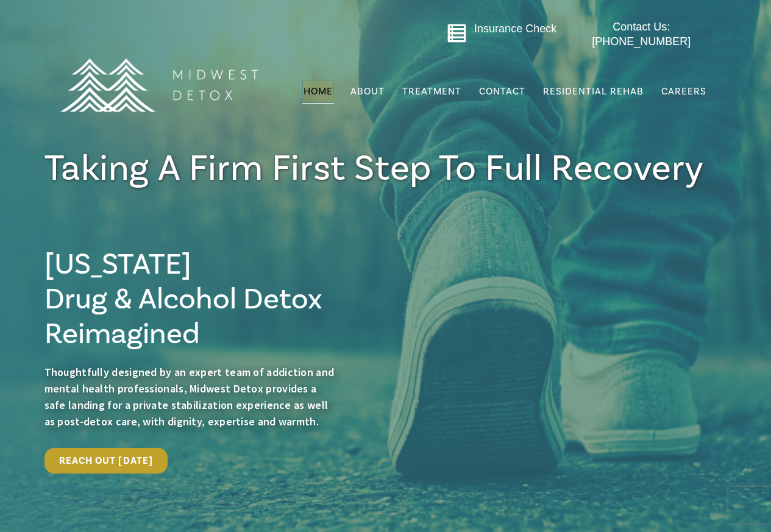 The image size is (771, 532). I want to click on span: Residential Rehab, so click(593, 92).